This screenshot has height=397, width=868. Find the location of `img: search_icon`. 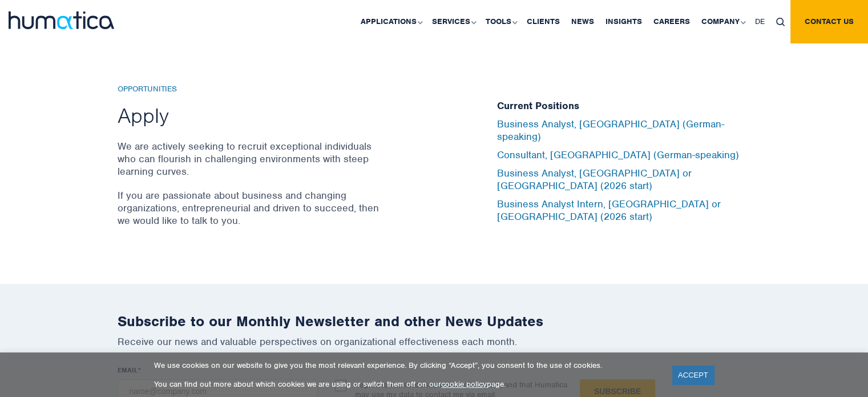

img: search_icon is located at coordinates (781, 22).